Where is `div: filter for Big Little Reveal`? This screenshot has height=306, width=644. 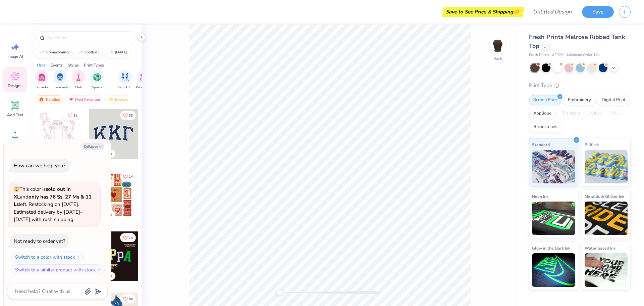 div: filter for Big Little Reveal is located at coordinates (125, 80).